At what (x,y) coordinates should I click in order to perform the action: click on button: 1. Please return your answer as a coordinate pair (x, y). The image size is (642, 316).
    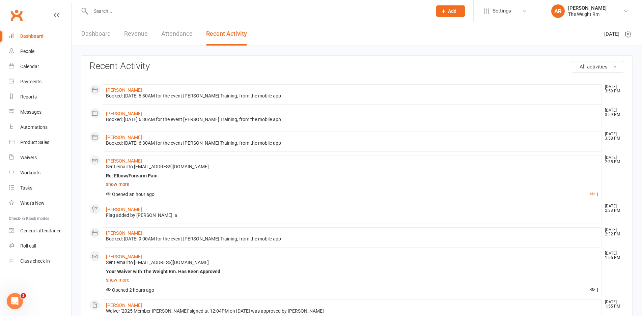
    Looking at the image, I should click on (594, 194).